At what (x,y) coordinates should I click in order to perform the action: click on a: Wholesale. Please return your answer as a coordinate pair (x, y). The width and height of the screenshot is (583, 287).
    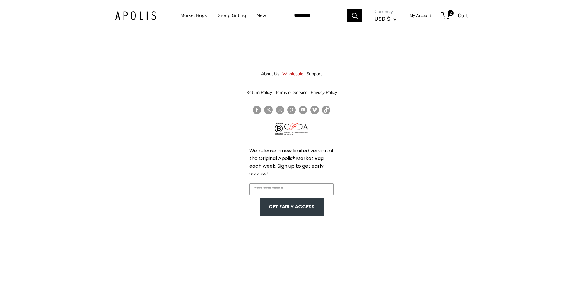
    Looking at the image, I should click on (293, 74).